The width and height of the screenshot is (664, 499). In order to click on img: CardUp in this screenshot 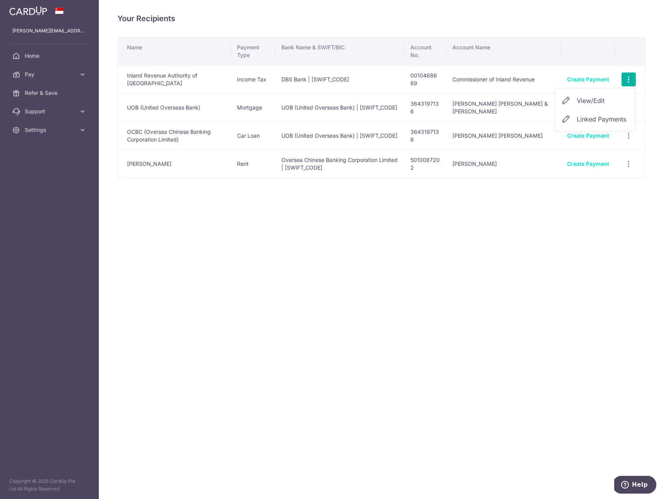, I will do `click(28, 11)`.